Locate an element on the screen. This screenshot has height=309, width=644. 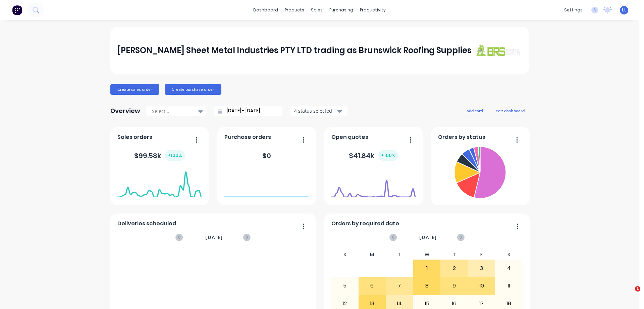
div: 9 is located at coordinates (455, 286).